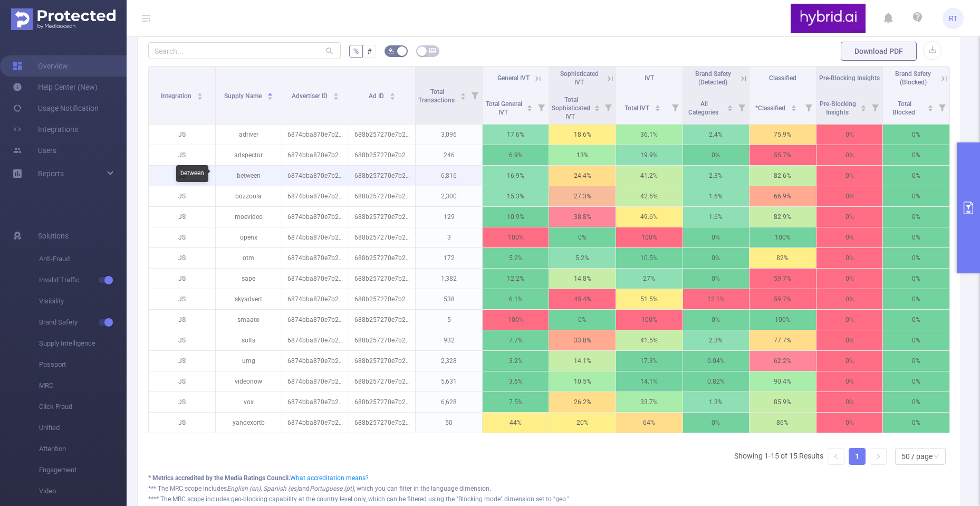  What do you see at coordinates (449, 196) in the screenshot?
I see `p: 2,300` at bounding box center [449, 196].